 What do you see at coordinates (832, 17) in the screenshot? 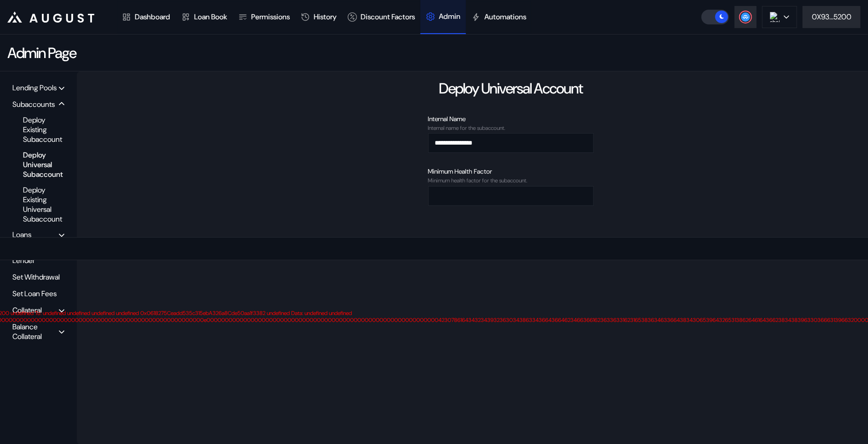
I see `button: 0X93...5200` at bounding box center [832, 17].